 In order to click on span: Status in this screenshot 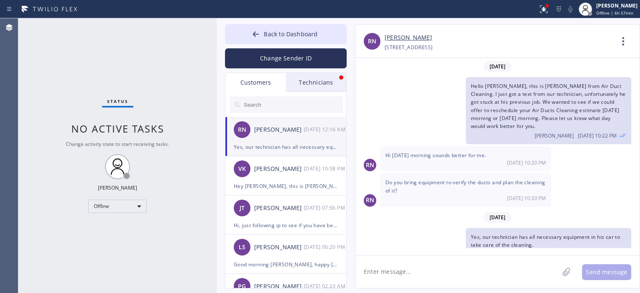, I will do `click(118, 101)`.